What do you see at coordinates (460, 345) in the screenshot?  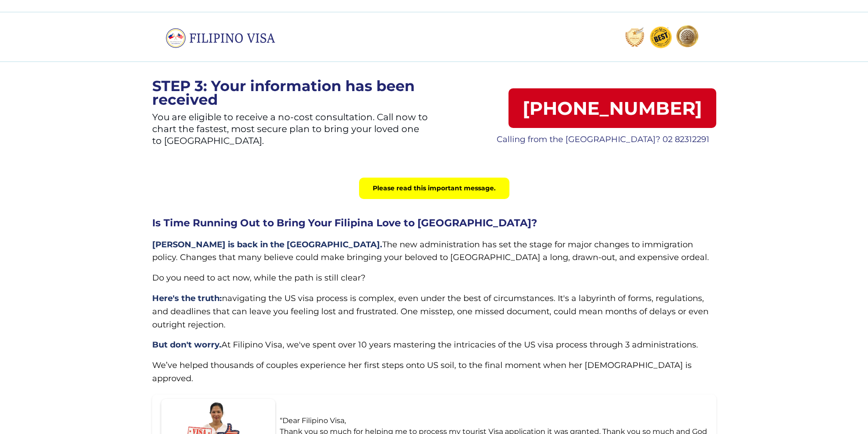 I see `span: At Filipino Visa, we've spent over 10 years mastering the intricacies of the US visa process thro...` at bounding box center [460, 345].